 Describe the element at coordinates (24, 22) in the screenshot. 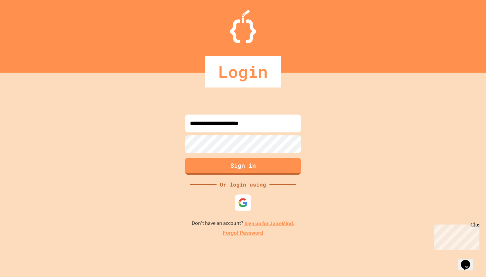

I see `div: Chat with us now!Close` at that location.